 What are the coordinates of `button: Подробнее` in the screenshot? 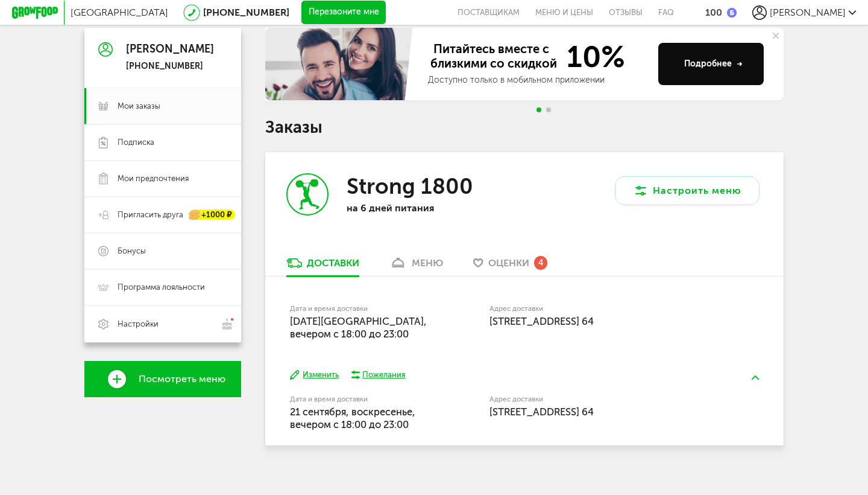 It's located at (711, 64).